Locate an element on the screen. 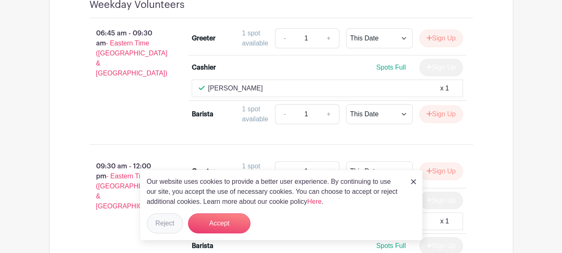 This screenshot has height=253, width=562. button: Accept is located at coordinates (219, 223).